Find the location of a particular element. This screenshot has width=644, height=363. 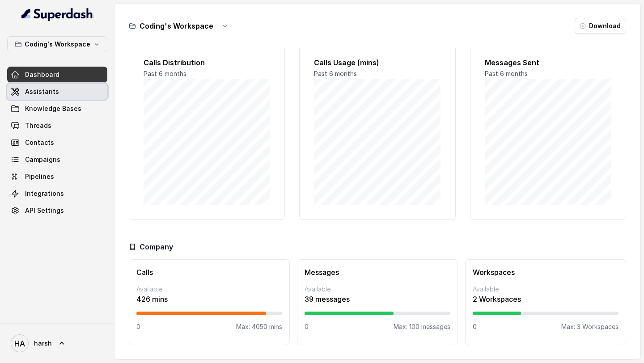

span: Campaigns is located at coordinates (43, 160).